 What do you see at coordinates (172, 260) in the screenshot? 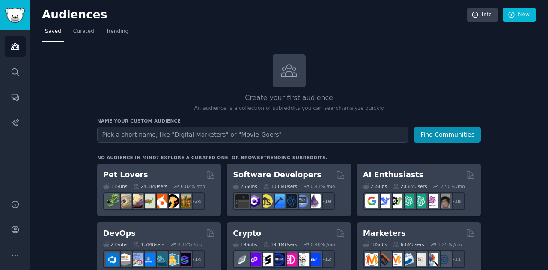
I see `img: aws_cdk` at bounding box center [172, 260].